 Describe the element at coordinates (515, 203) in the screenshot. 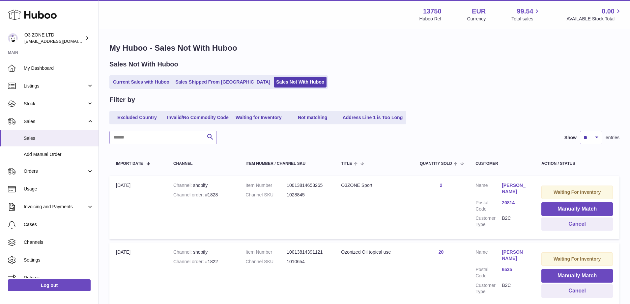

I see `a: 20814` at that location.